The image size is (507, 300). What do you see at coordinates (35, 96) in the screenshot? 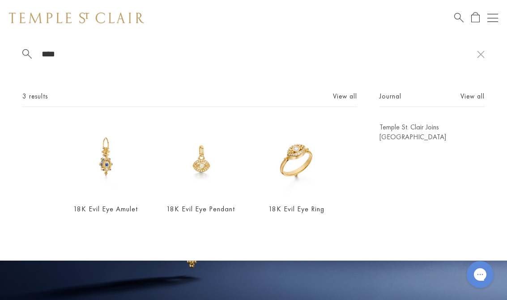
I see `span: 3 results` at bounding box center [35, 96].